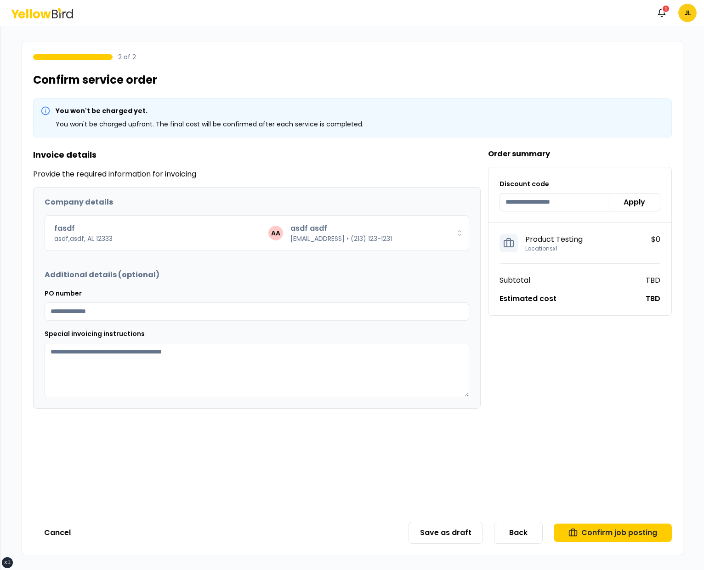 This screenshot has width=704, height=570. Describe the element at coordinates (635, 202) in the screenshot. I see `button: Apply` at that location.